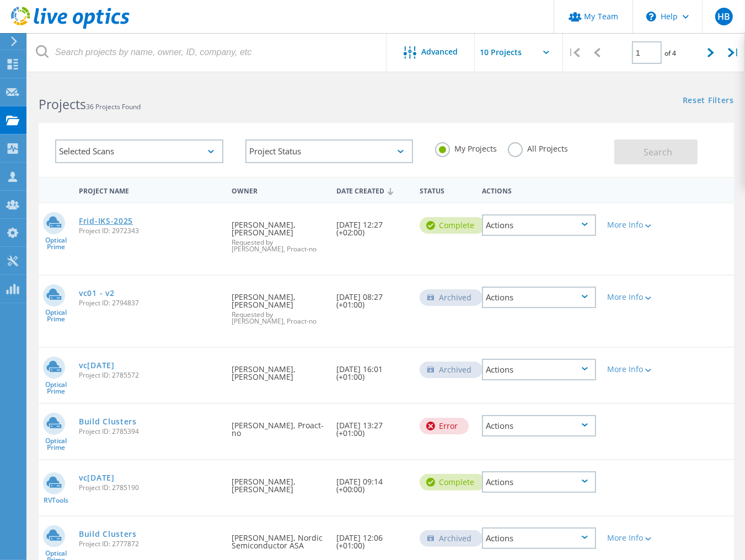 This screenshot has height=560, width=745. What do you see at coordinates (150, 303) in the screenshot?
I see `span: Project ID: 2794837` at bounding box center [150, 303].